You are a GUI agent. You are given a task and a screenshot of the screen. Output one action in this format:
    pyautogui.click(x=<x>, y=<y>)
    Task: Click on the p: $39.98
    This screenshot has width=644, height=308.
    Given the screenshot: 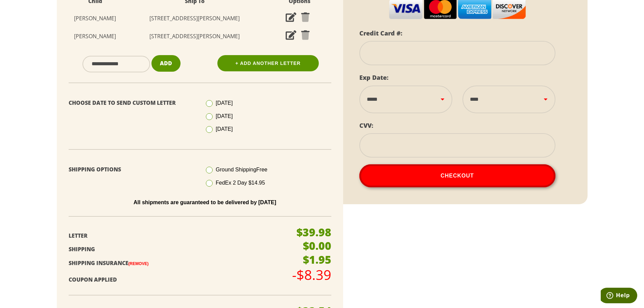 What is the action you would take?
    pyautogui.click(x=313, y=232)
    